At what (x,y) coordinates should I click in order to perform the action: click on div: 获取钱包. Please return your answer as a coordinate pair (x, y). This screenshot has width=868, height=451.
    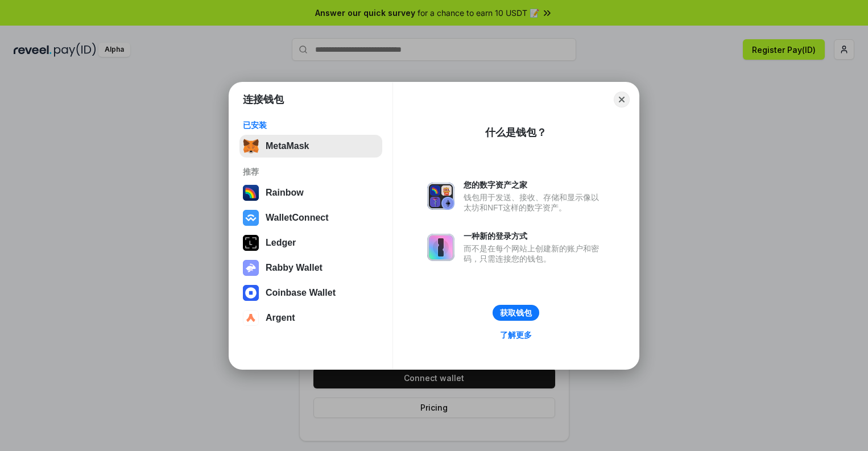
    Looking at the image, I should click on (516, 313).